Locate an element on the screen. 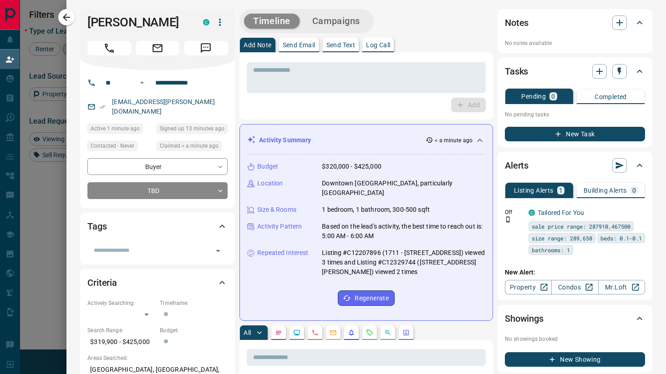  div: Criteria is located at coordinates (157, 283).